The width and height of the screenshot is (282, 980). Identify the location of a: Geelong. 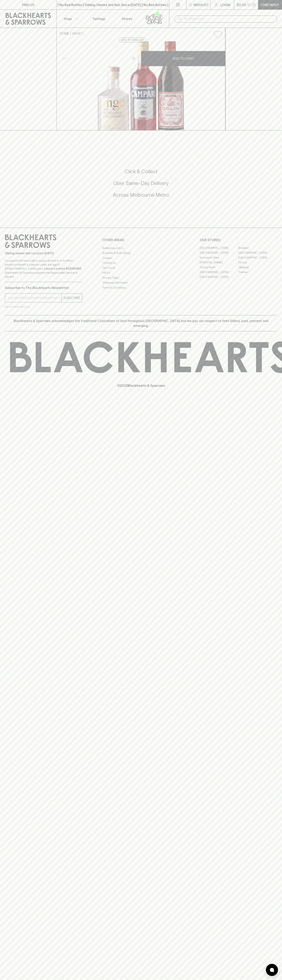
(258, 267).